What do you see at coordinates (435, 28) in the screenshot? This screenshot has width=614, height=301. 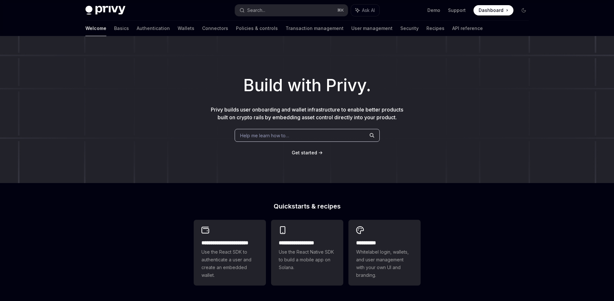 I see `a: Recipes` at bounding box center [435, 28].